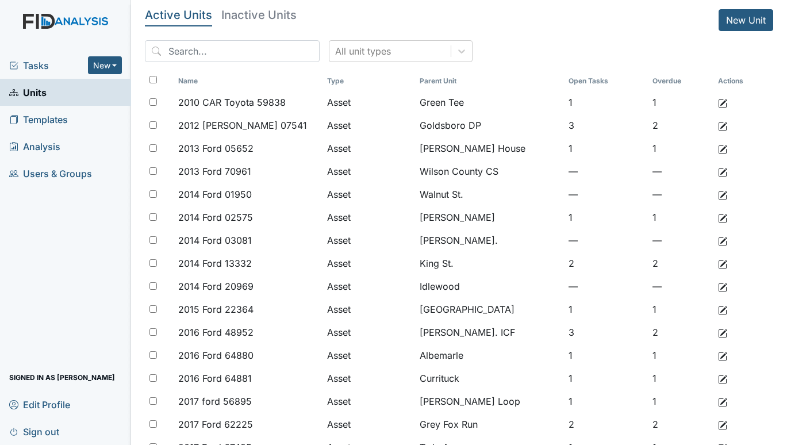  I want to click on td: Idlewood, so click(489, 286).